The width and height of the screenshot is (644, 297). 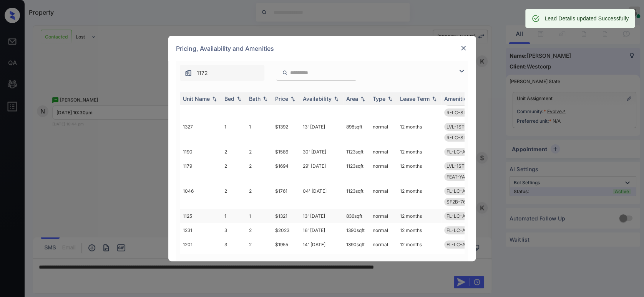 I want to click on td: 1190, so click(x=201, y=151).